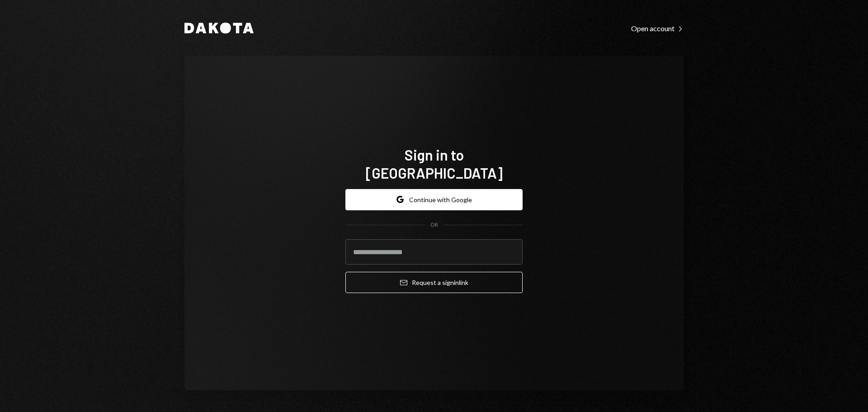  What do you see at coordinates (657, 29) in the screenshot?
I see `div: Open account` at bounding box center [657, 29].